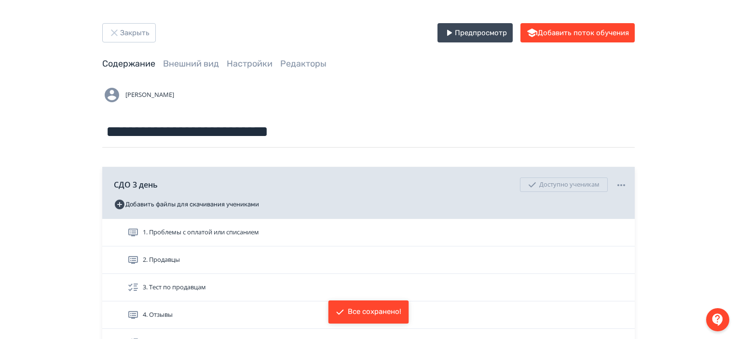  I want to click on span: 1. Проблемы с оплатой или списанием, so click(201, 232).